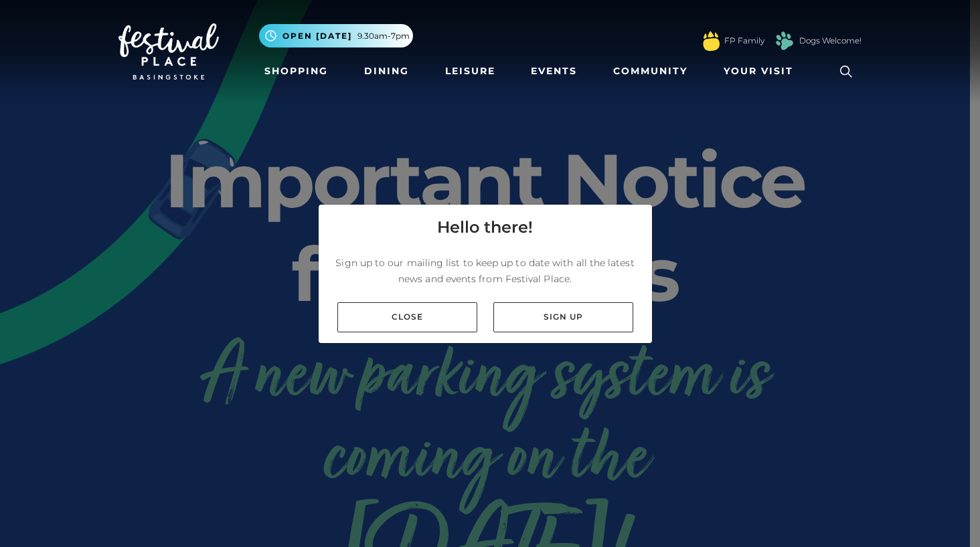  Describe the element at coordinates (554, 71) in the screenshot. I see `a: Events` at that location.